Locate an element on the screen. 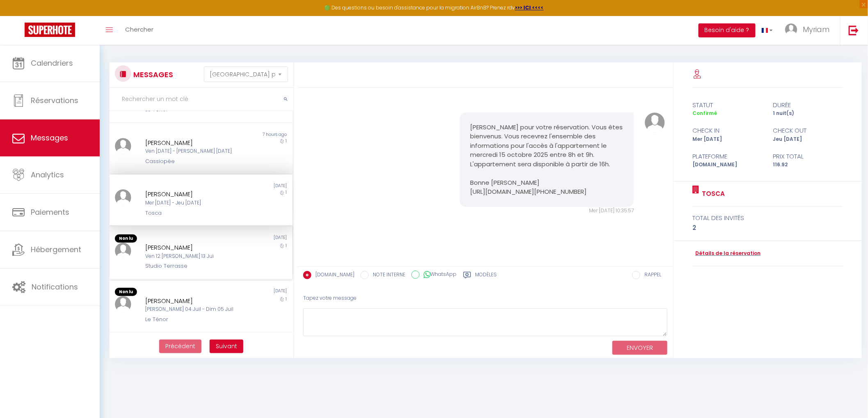 This screenshot has height=418, width=868. span: Chercher is located at coordinates (139, 29).